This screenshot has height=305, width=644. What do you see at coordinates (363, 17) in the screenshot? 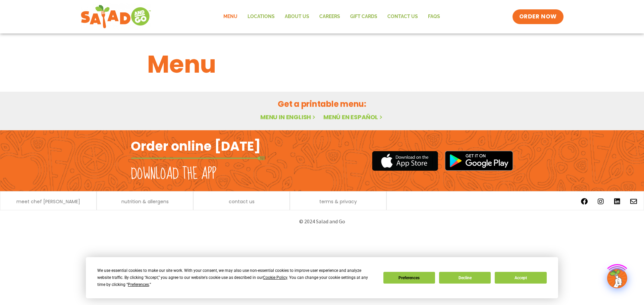
I see `a: GIFT CARDS` at bounding box center [363, 17].